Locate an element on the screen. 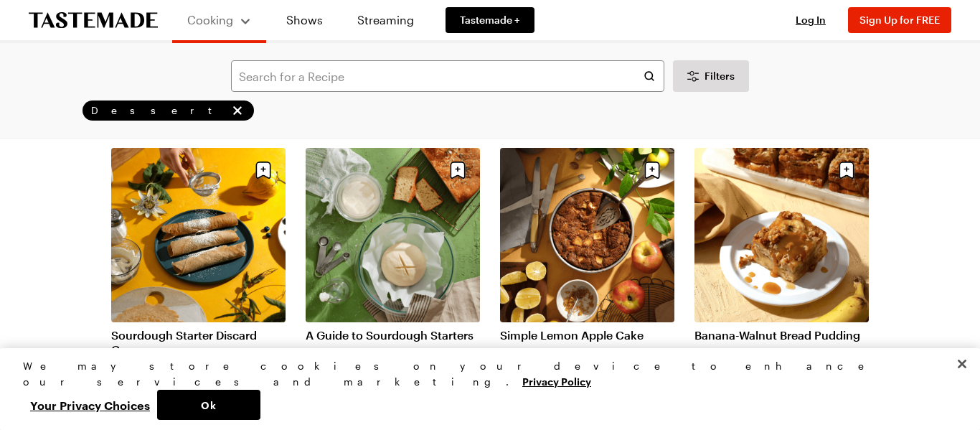  a: To Tastemade Home Page is located at coordinates (94, 20).